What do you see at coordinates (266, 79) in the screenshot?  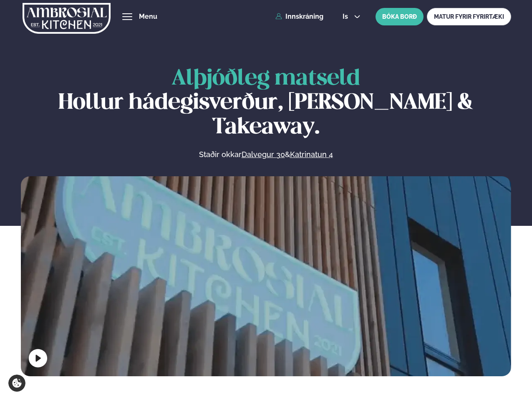 I see `span: Alþjóðleg matseld` at bounding box center [266, 79].